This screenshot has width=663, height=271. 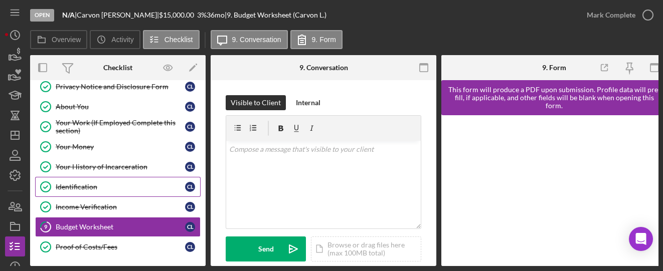 I want to click on a: Income VerificationCL, so click(x=118, y=207).